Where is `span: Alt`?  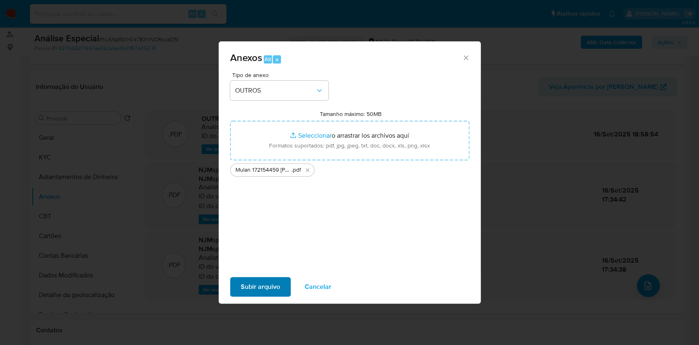
span: Alt is located at coordinates (268, 59).